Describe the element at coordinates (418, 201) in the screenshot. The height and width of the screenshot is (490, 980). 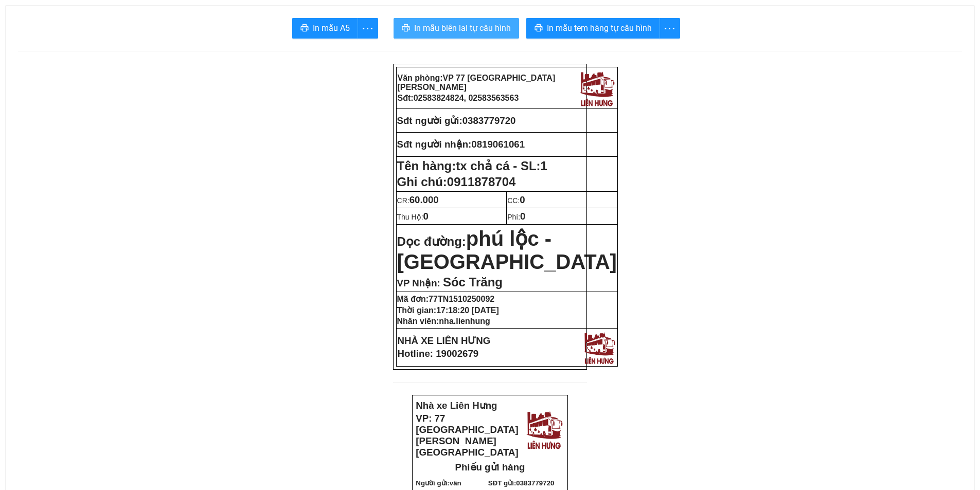
I see `span: CR:` at that location.